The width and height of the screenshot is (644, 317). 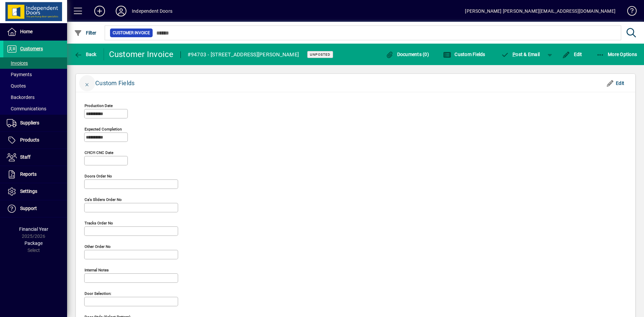 What do you see at coordinates (87, 83) in the screenshot?
I see `app-page-header-button: Close` at bounding box center [87, 83].